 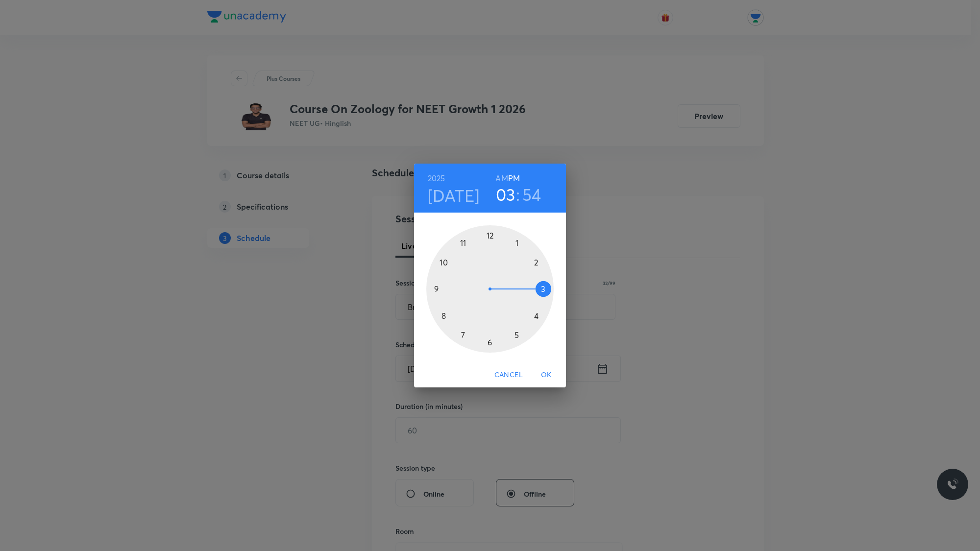 I want to click on button: AM, so click(x=501, y=178).